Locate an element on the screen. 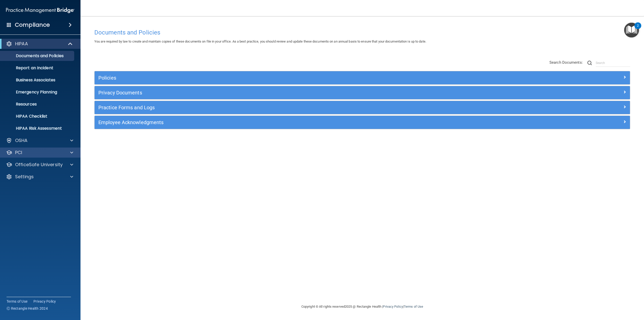 The height and width of the screenshot is (320, 644). p: Report an Incident is located at coordinates (37, 68).